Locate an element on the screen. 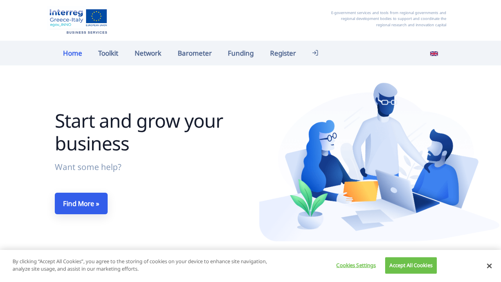 The width and height of the screenshot is (501, 282). a: Toolkit is located at coordinates (108, 53).